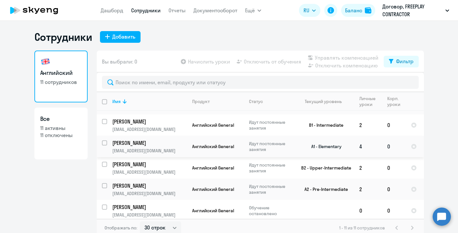 This screenshot has width=458, height=233. I want to click on a: Сотрудники, so click(146, 10).